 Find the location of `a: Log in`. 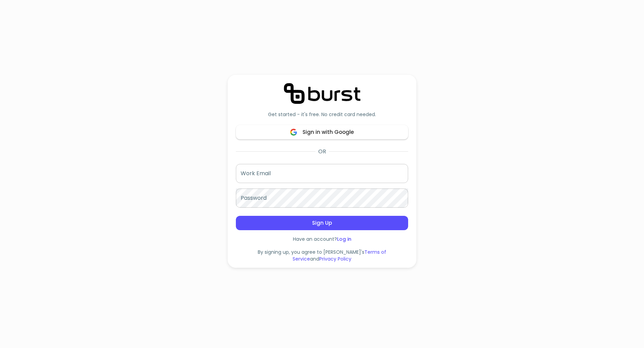

a: Log in is located at coordinates (344, 239).